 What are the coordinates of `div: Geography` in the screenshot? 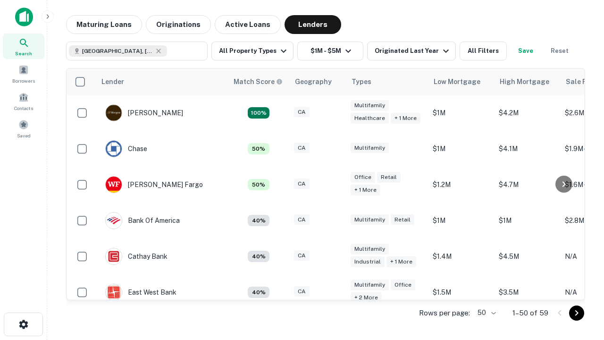 It's located at (314, 82).